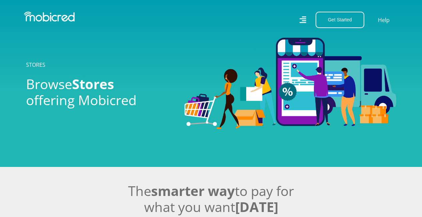 The width and height of the screenshot is (422, 217). I want to click on img: Mobicred, so click(49, 17).